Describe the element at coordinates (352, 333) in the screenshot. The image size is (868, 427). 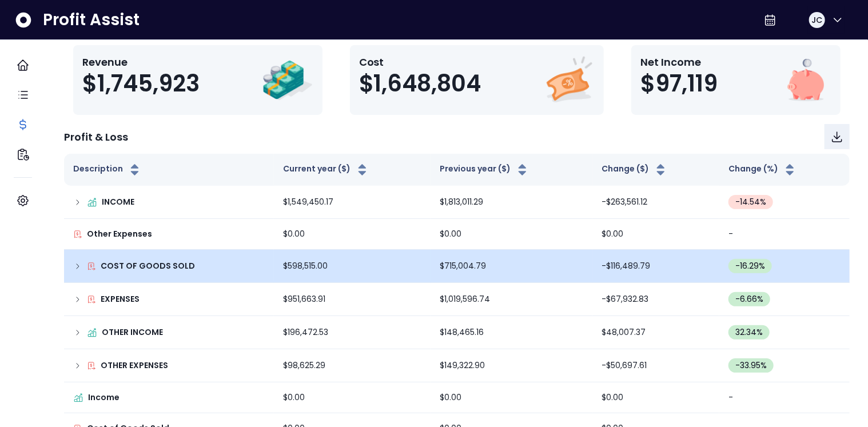
I see `td: $196,472.53` at that location.